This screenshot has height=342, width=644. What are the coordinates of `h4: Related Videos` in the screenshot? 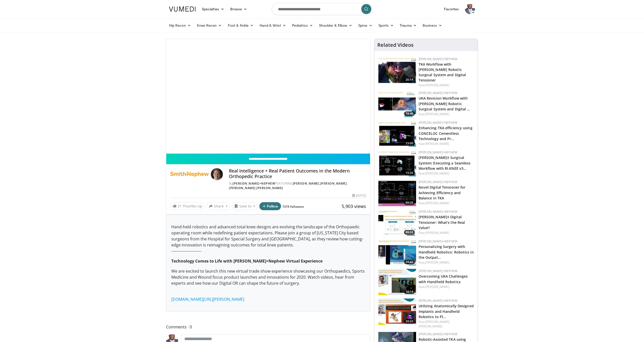 It's located at (395, 45).